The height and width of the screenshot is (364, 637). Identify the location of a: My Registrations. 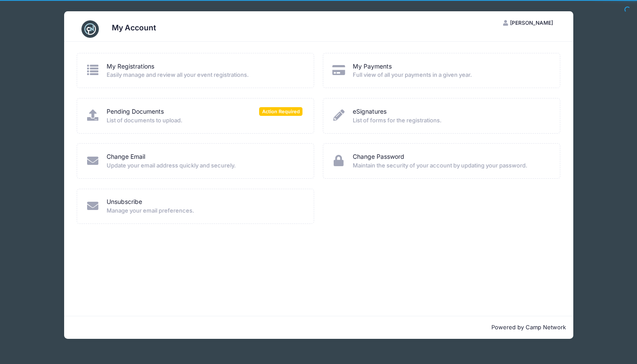
(131, 66).